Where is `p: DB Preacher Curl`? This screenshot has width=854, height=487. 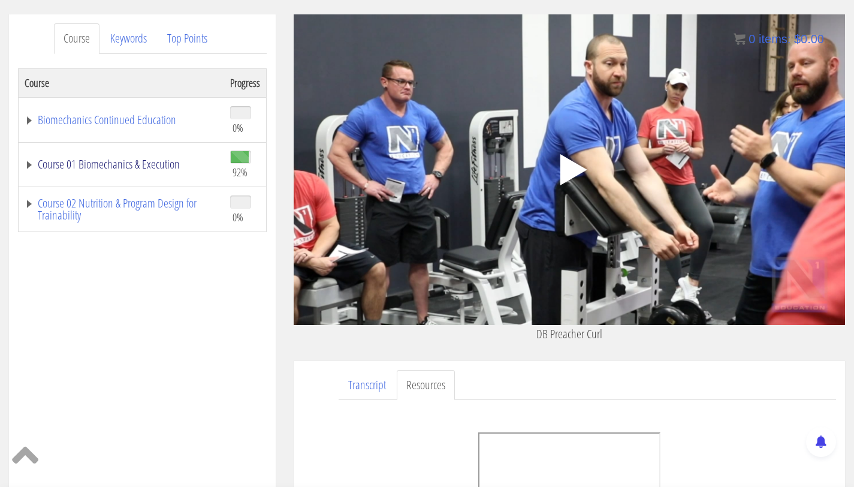 p: DB Preacher Curl is located at coordinates (569, 334).